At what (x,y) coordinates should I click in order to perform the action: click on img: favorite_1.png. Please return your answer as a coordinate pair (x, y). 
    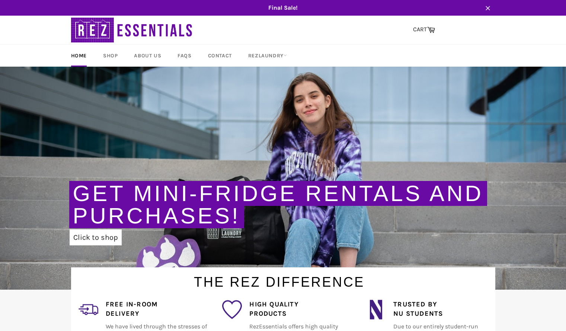
    Looking at the image, I should click on (232, 309).